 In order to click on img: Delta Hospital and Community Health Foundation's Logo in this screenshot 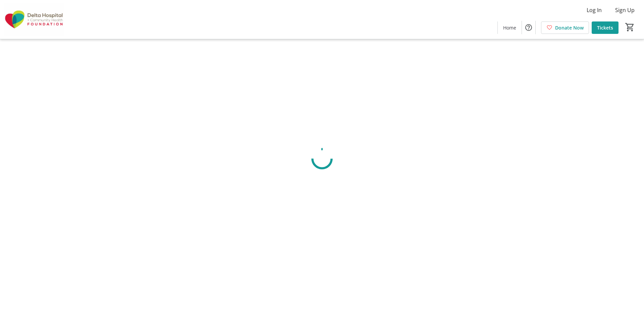, I will do `click(34, 20)`.